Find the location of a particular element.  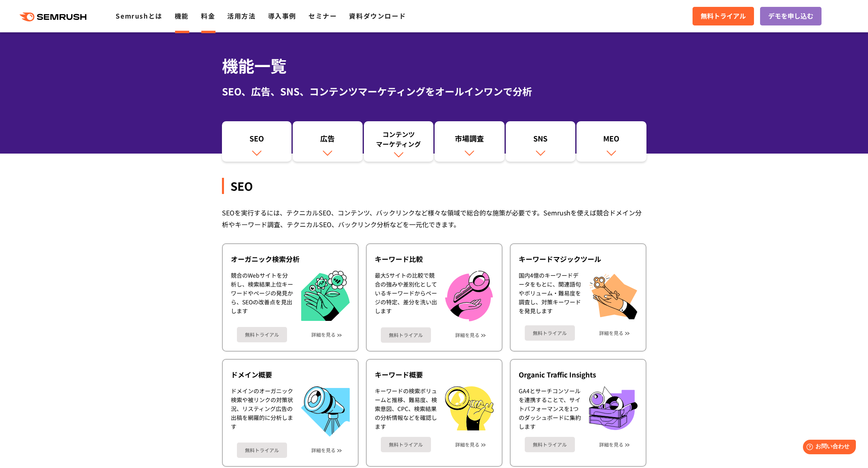

div: ドメインのオーガニック検索や被リンクの対策状況、リスティング広告の出稿を網羅的に分析します is located at coordinates (262, 411).